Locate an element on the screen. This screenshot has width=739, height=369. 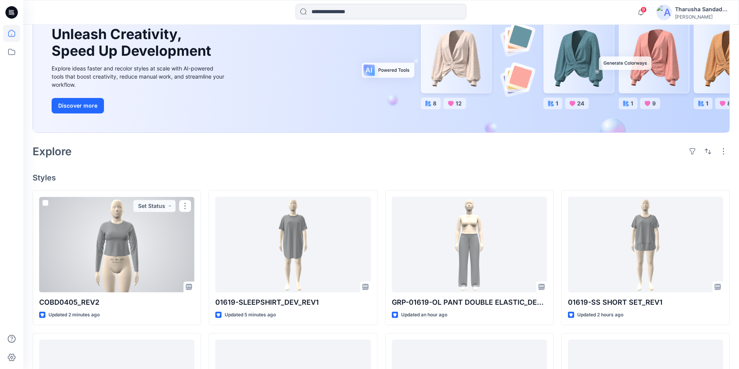
img: avatar is located at coordinates (664, 12).